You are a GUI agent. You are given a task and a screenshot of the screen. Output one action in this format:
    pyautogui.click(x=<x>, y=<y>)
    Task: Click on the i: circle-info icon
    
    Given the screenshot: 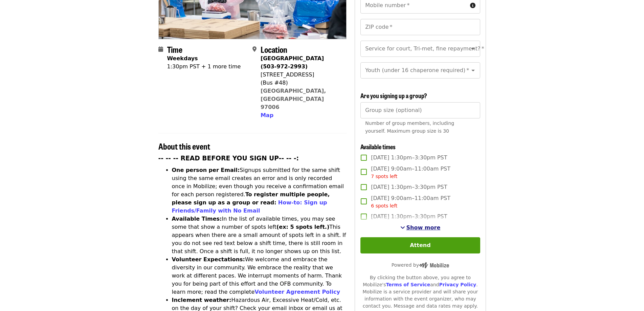 What is the action you would take?
    pyautogui.click(x=473, y=5)
    